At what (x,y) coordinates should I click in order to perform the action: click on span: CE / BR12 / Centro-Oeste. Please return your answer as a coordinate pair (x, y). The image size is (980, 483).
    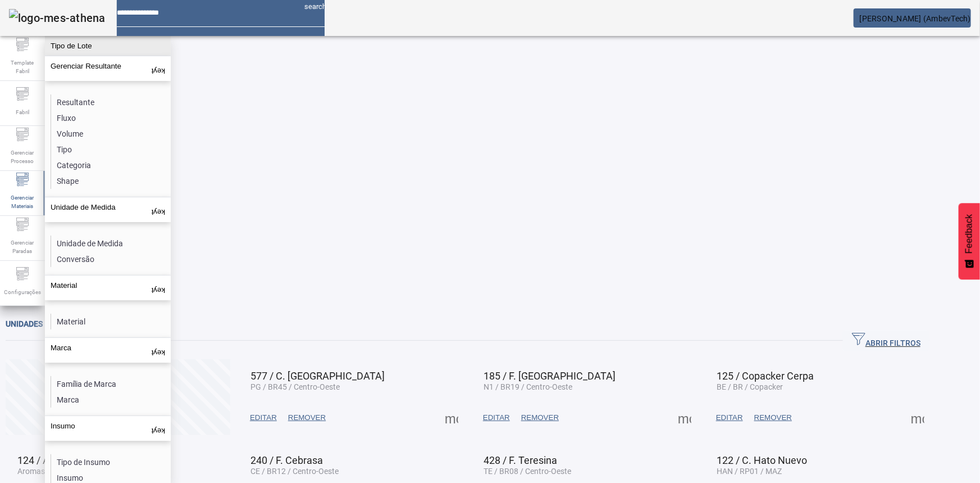
    Looking at the image, I should click on (294, 471).